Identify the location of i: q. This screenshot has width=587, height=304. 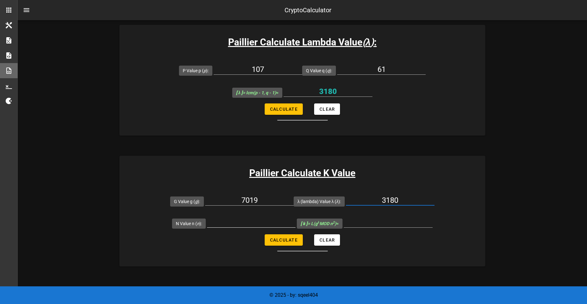
(328, 71).